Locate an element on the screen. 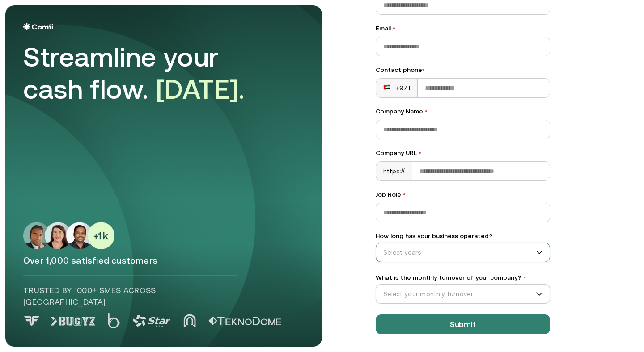 Image resolution: width=644 pixels, height=352 pixels. button: Submit is located at coordinates (462, 324).